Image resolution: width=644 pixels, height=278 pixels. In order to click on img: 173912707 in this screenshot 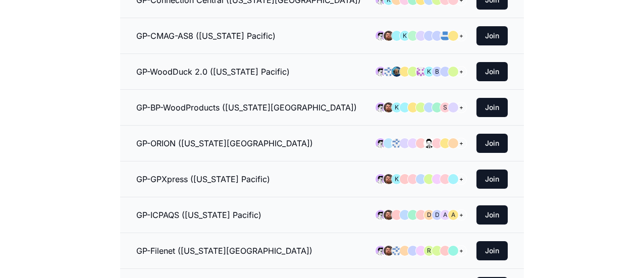, I will do `click(429, 143)`.